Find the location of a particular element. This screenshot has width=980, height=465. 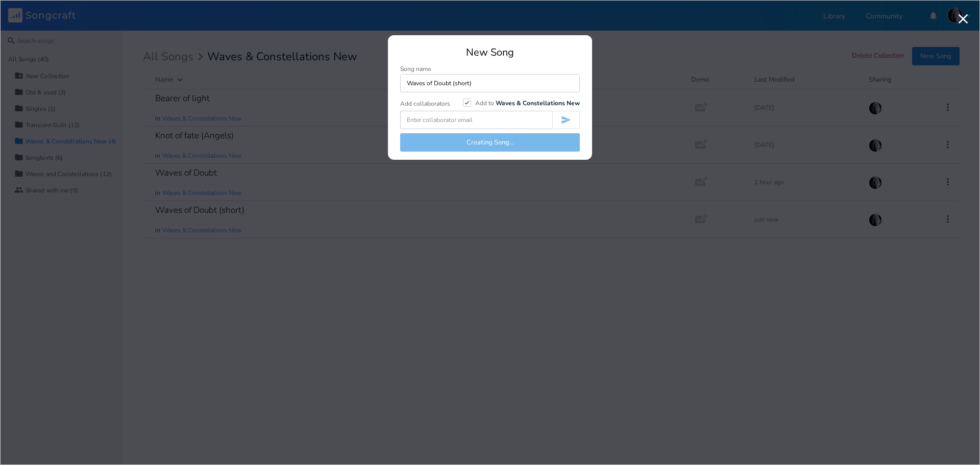

div: New Song is located at coordinates (490, 52).